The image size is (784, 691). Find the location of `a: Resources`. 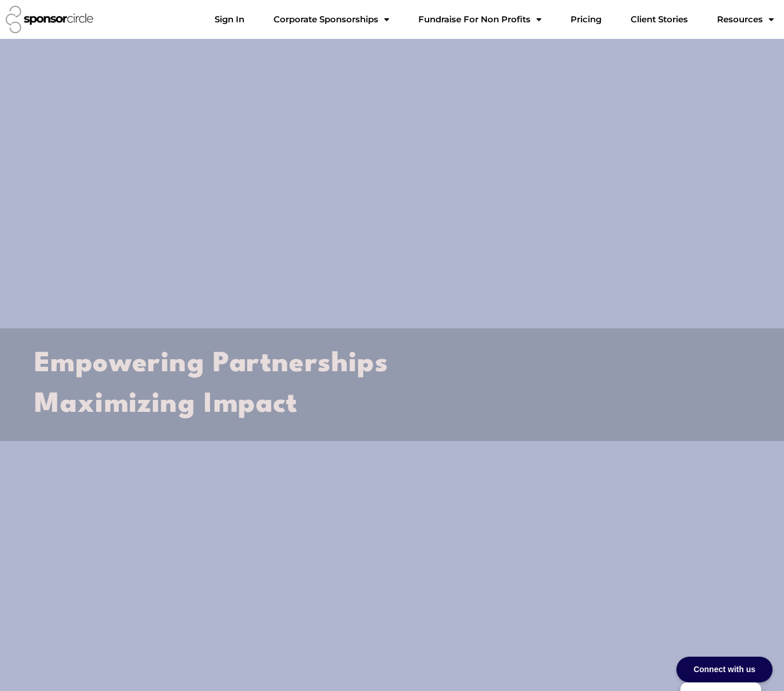

a: Resources is located at coordinates (745, 20).